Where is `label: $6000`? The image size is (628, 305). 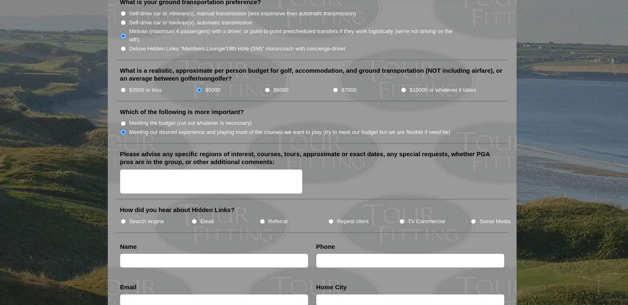
label: $6000 is located at coordinates (281, 90).